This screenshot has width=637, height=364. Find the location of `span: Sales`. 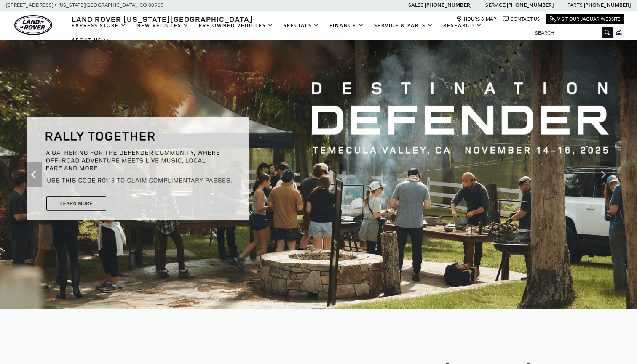

span: Sales is located at coordinates (416, 5).